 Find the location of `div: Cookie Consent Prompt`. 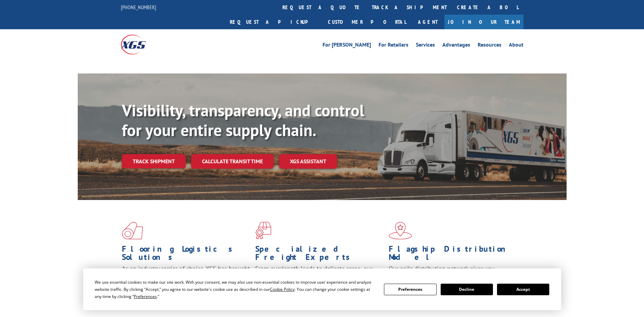

div: Cookie Consent Prompt is located at coordinates (322, 289).